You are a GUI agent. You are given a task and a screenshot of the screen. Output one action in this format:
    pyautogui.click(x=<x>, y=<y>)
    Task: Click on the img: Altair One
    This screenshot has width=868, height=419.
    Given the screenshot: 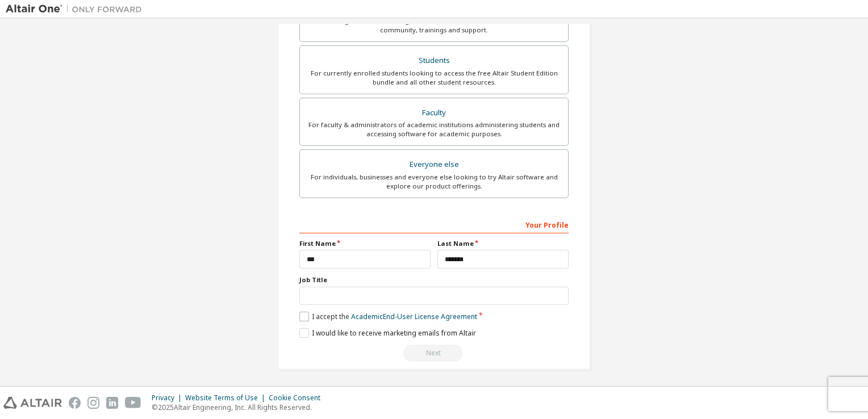 What is the action you would take?
    pyautogui.click(x=76, y=9)
    